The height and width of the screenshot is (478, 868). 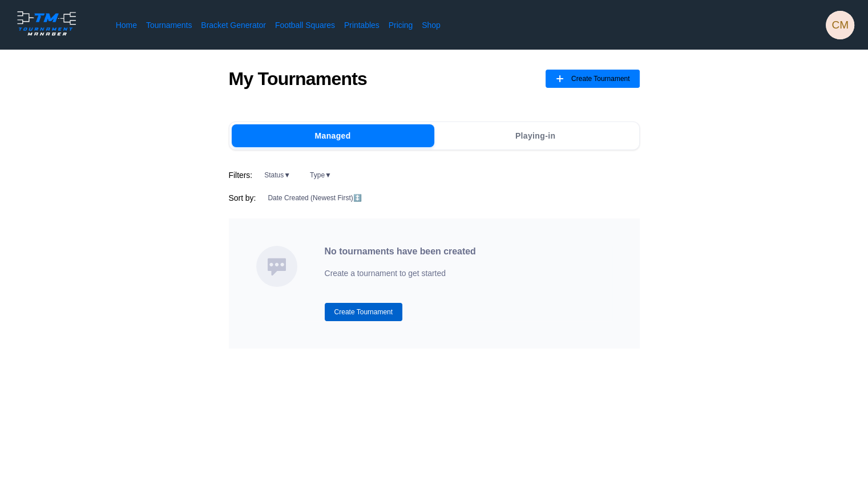 I want to click on a: Football Squares, so click(x=305, y=25).